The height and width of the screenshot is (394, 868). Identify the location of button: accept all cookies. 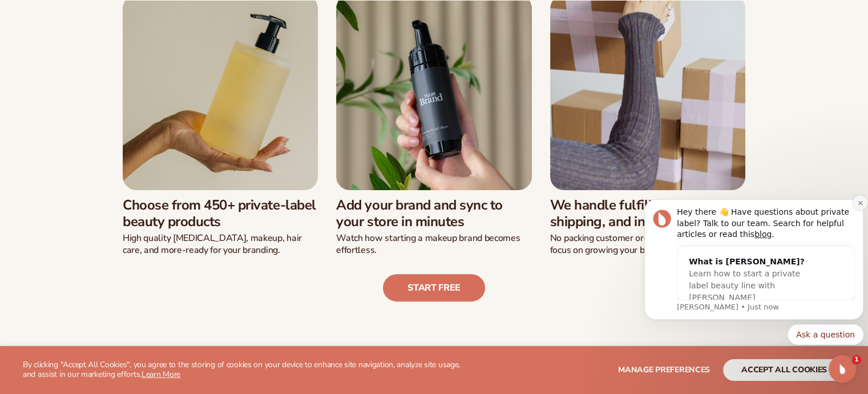
(784, 370).